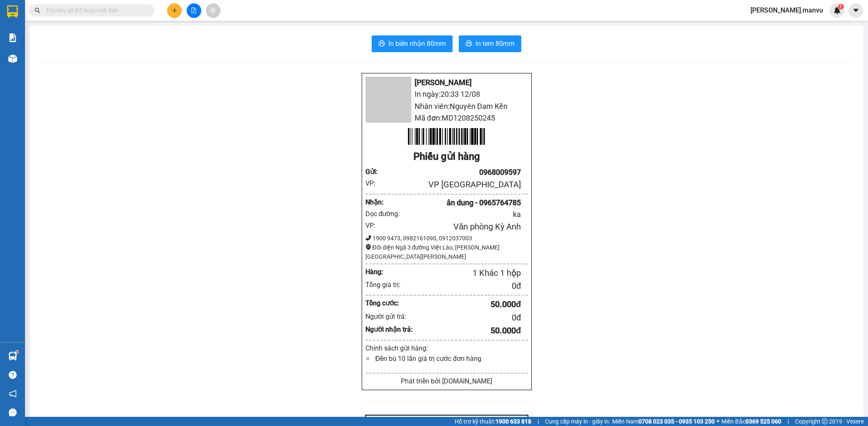  Describe the element at coordinates (513, 421) in the screenshot. I see `strong: 1900 633 818` at that location.